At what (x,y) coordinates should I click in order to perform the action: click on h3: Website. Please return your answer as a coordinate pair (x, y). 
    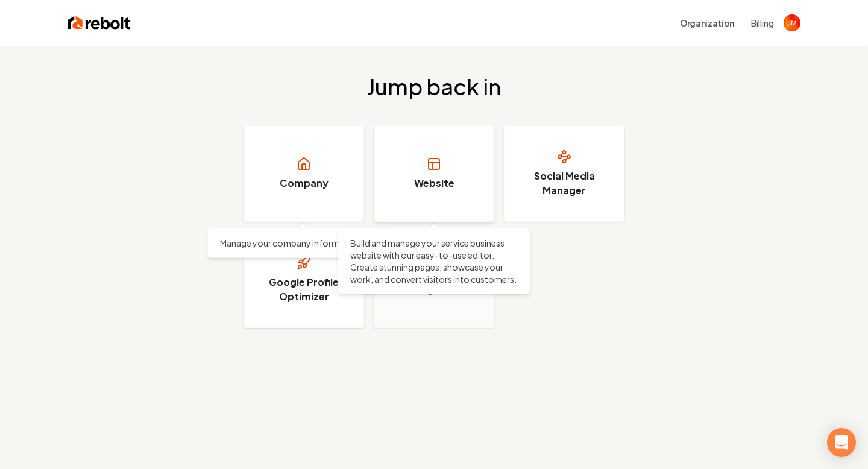
    Looking at the image, I should click on (434, 183).